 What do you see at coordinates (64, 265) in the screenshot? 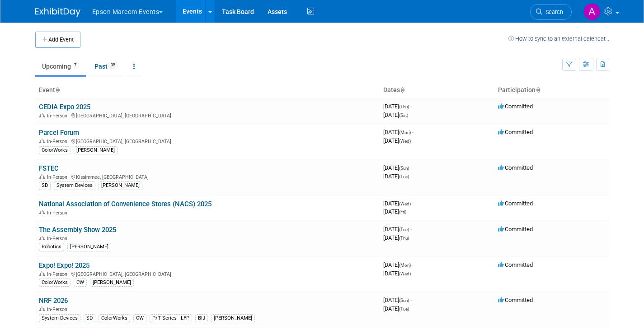
I see `a: Expo! Expo! 2025` at bounding box center [64, 265].